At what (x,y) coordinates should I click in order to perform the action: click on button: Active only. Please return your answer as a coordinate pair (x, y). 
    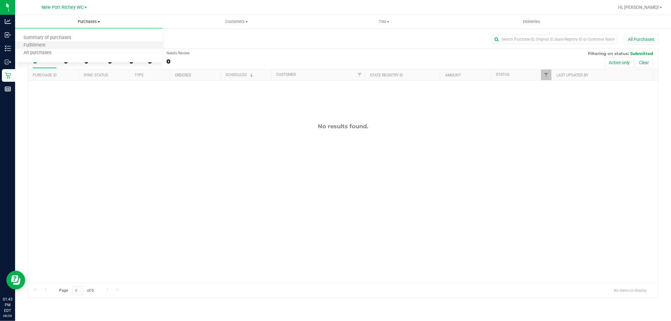
    Looking at the image, I should click on (619, 63).